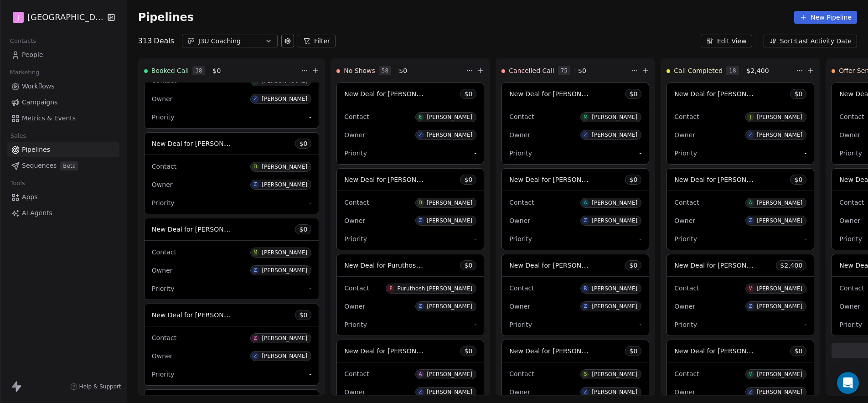 This screenshot has width=868, height=403. Describe the element at coordinates (732, 70) in the screenshot. I see `span: 18` at that location.